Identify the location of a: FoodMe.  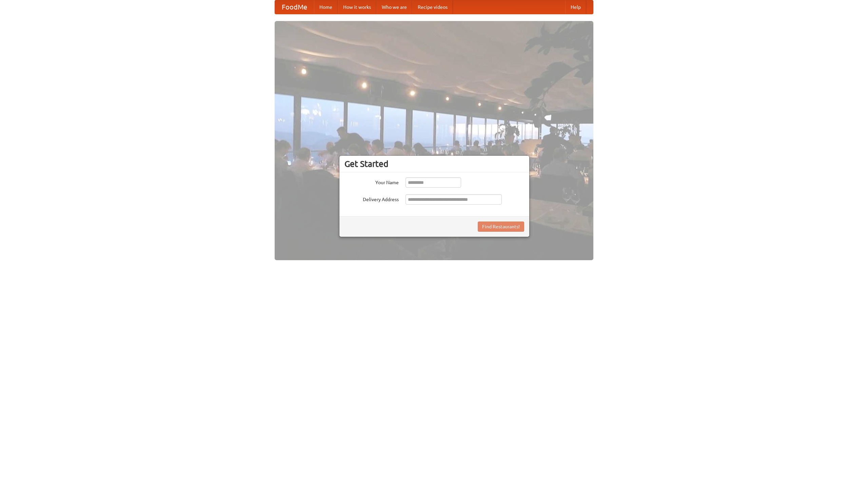
(294, 7).